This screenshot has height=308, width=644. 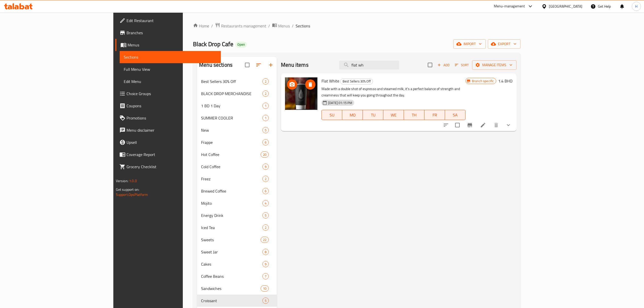 I want to click on span: Edit Menu, so click(x=170, y=81).